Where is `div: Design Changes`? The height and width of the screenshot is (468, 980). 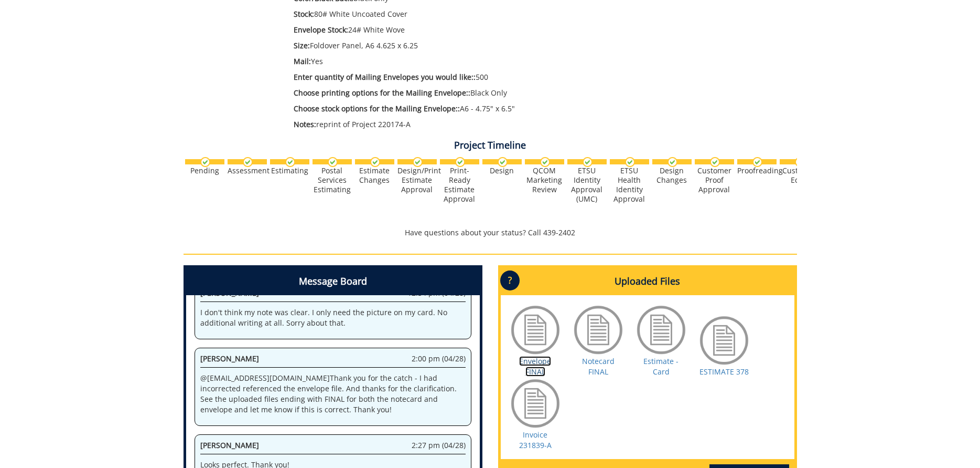
div: Design Changes is located at coordinates (672, 176).